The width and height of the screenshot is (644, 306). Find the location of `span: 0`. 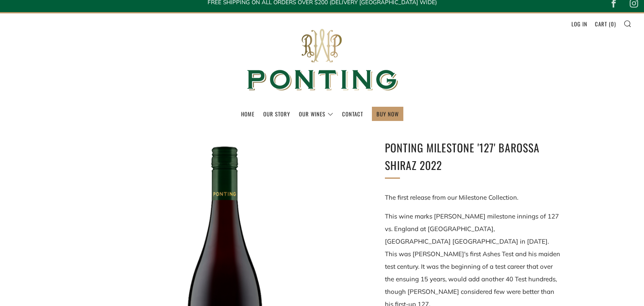

span: 0 is located at coordinates (613, 24).